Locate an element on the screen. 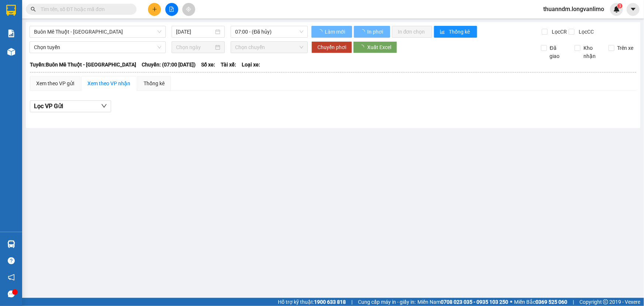 Image resolution: width=644 pixels, height=306 pixels. input: 15/09/2025 is located at coordinates (195, 31).